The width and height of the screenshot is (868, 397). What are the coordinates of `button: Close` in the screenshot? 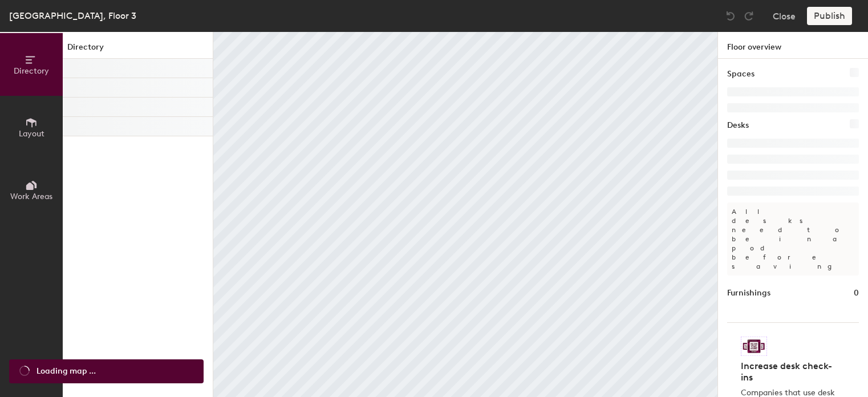 It's located at (785, 16).